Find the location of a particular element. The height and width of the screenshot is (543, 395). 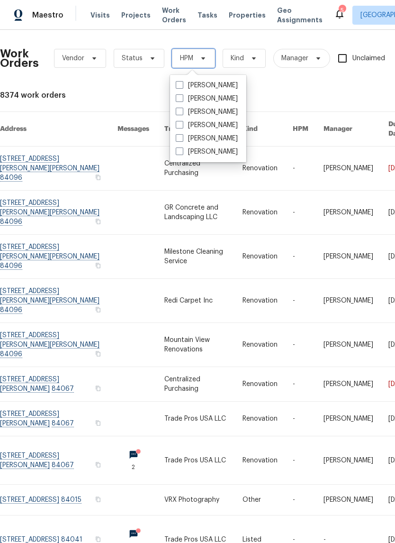

span: Projects is located at coordinates (136, 15).